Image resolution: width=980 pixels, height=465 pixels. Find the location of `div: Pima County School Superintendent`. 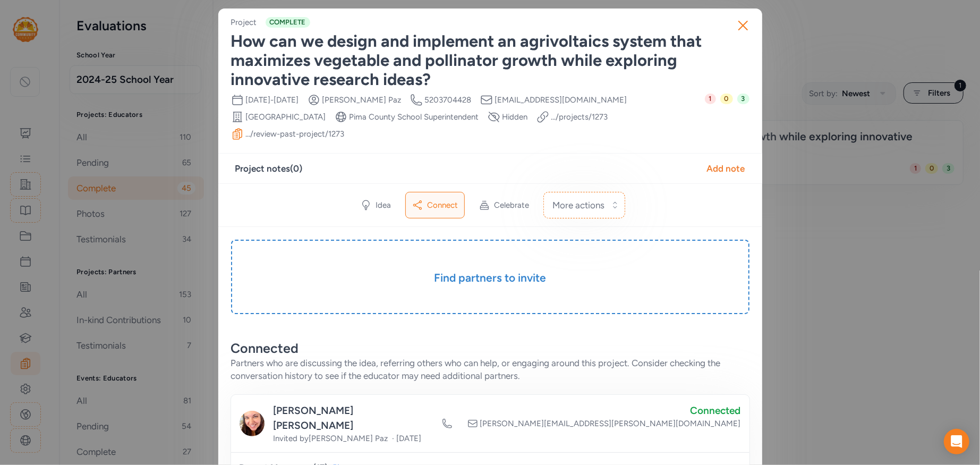

div: Pima County School Superintendent is located at coordinates (414, 117).